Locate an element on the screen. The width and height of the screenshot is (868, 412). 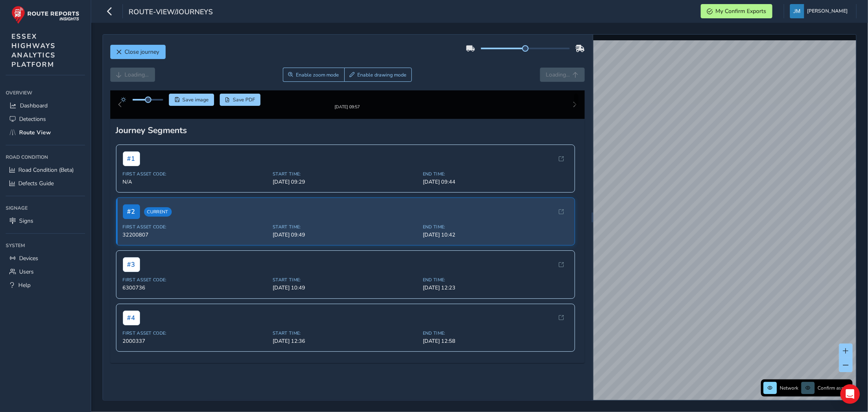
span: Defects Guide is located at coordinates (36, 183).